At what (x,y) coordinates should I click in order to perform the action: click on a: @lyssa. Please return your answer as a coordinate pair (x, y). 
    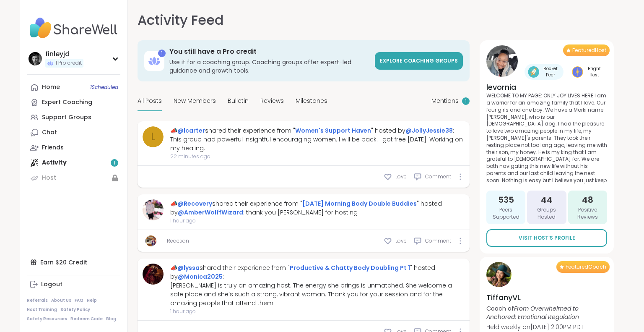
    Looking at the image, I should click on (188, 268).